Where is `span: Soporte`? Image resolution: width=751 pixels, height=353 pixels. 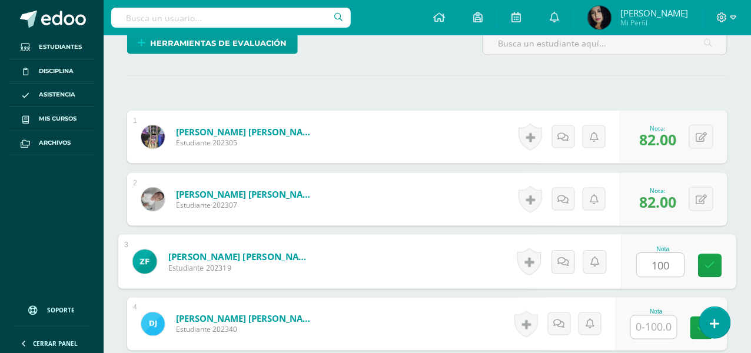
span: Soporte is located at coordinates (61, 310).